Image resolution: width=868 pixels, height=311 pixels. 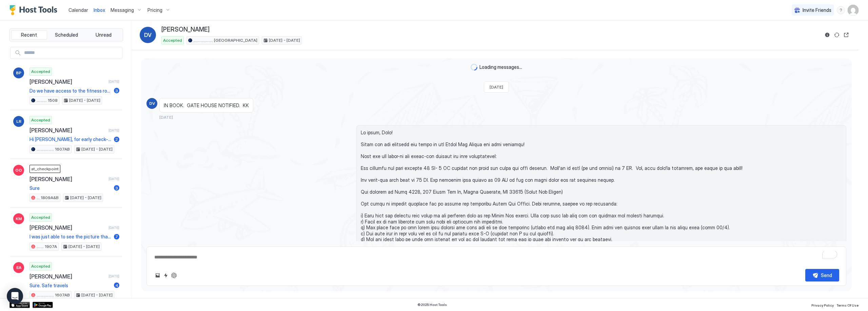 What do you see at coordinates (70, 188) in the screenshot?
I see `span: Sure` at bounding box center [70, 188].